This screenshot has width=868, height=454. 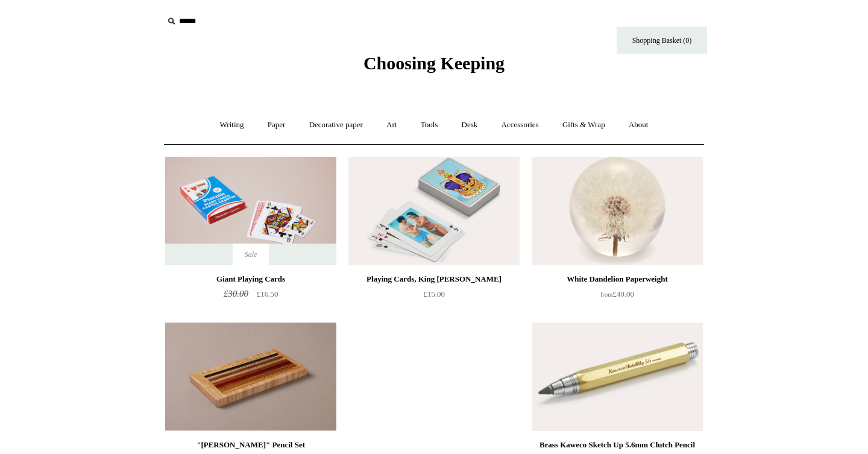 What do you see at coordinates (429, 125) in the screenshot?
I see `a: Tools` at bounding box center [429, 125].